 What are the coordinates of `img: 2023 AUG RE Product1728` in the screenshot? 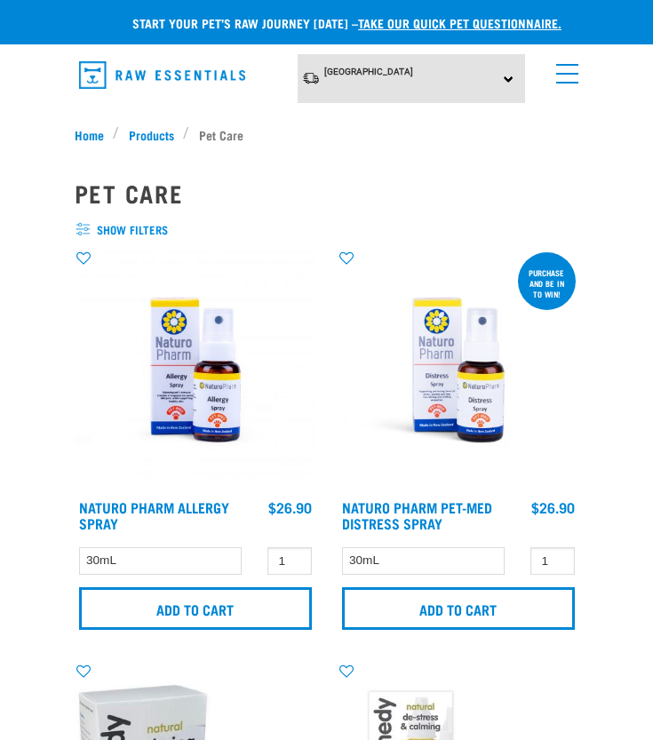 It's located at (195, 369).